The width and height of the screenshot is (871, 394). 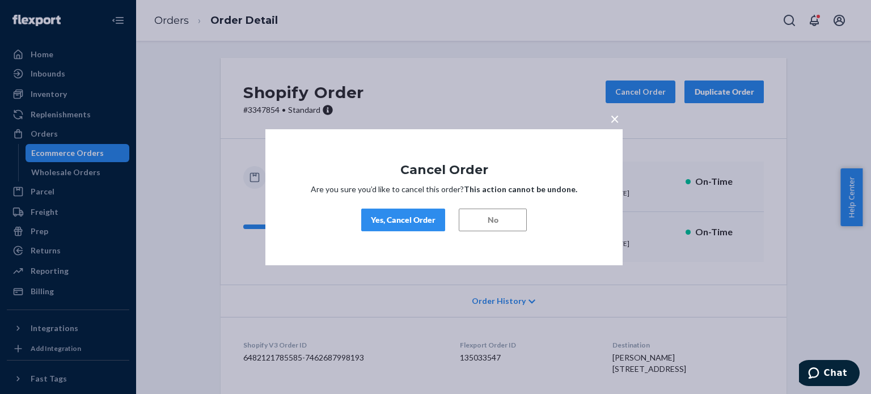 What do you see at coordinates (36, 13) in the screenshot?
I see `span: Chat` at bounding box center [36, 13].